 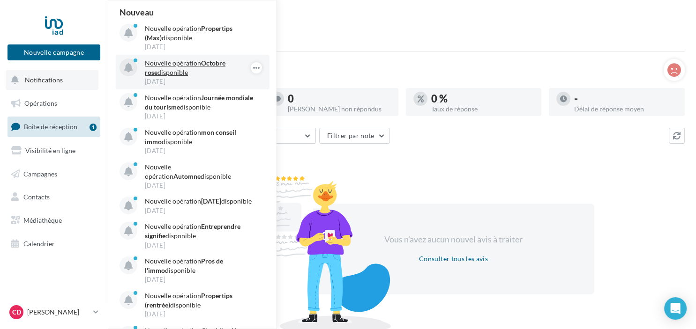 I want to click on div: 0, so click(x=339, y=99).